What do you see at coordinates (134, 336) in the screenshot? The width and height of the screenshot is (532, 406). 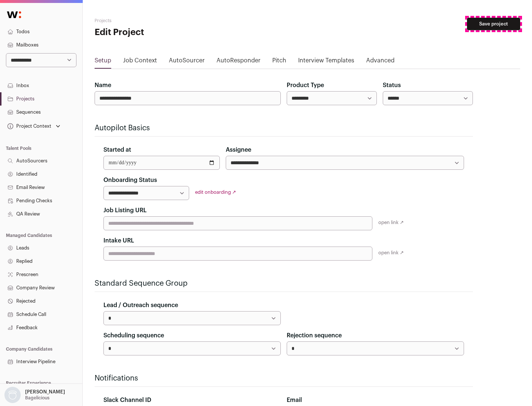 I see `label: Scheduling sequence` at bounding box center [134, 336].